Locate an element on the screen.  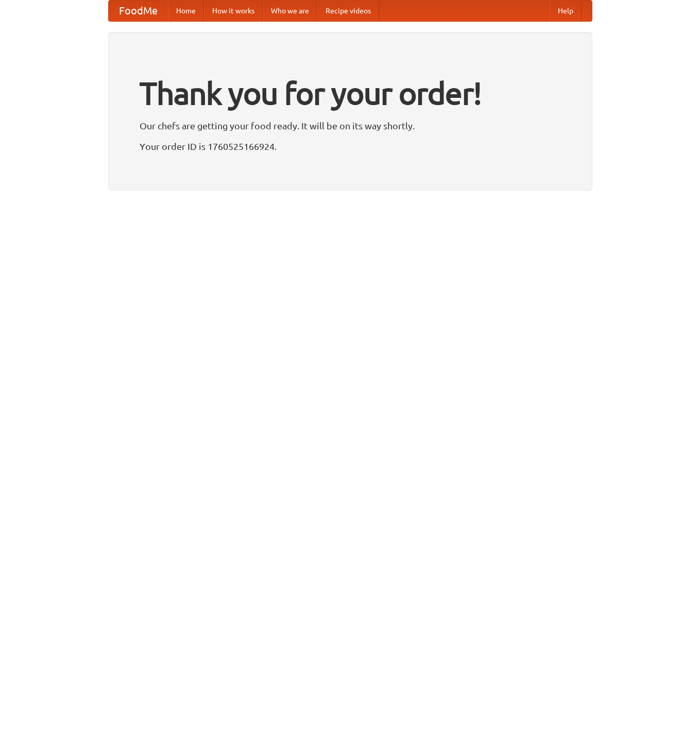
a: FoodMe is located at coordinates (138, 11).